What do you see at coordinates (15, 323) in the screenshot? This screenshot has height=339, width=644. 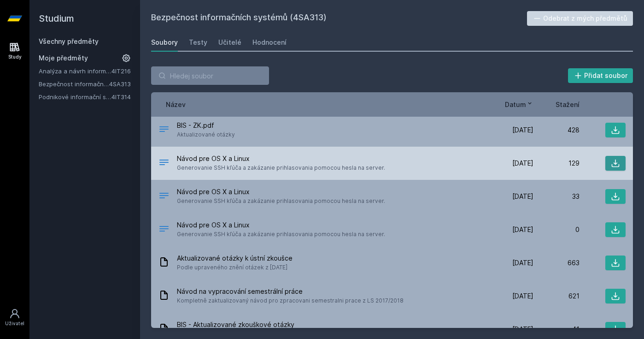 I see `div: Uživatel` at bounding box center [15, 323].